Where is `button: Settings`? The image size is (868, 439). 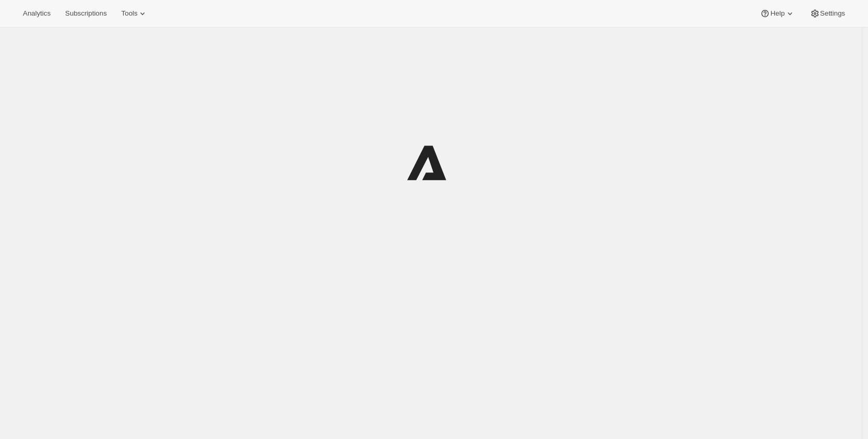 button: Settings is located at coordinates (828, 14).